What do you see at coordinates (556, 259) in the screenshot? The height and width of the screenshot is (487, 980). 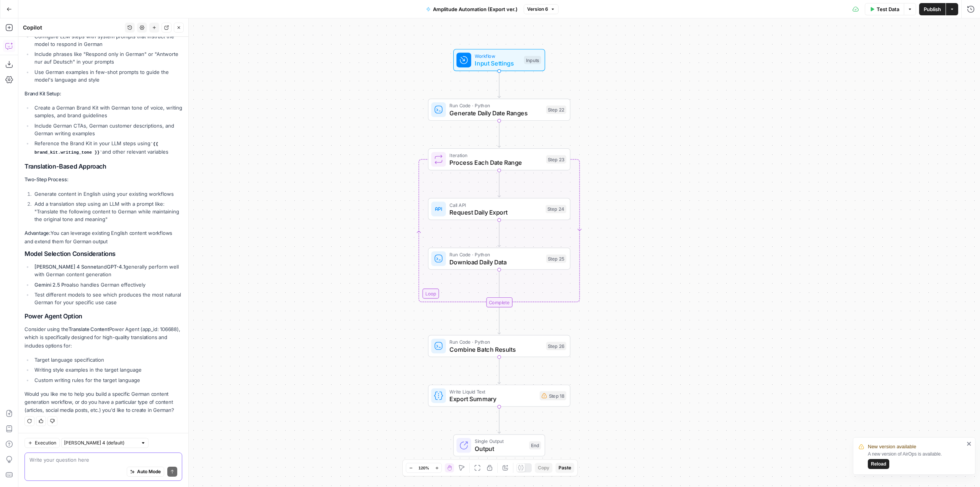 I see `div: Step 25` at bounding box center [556, 259].